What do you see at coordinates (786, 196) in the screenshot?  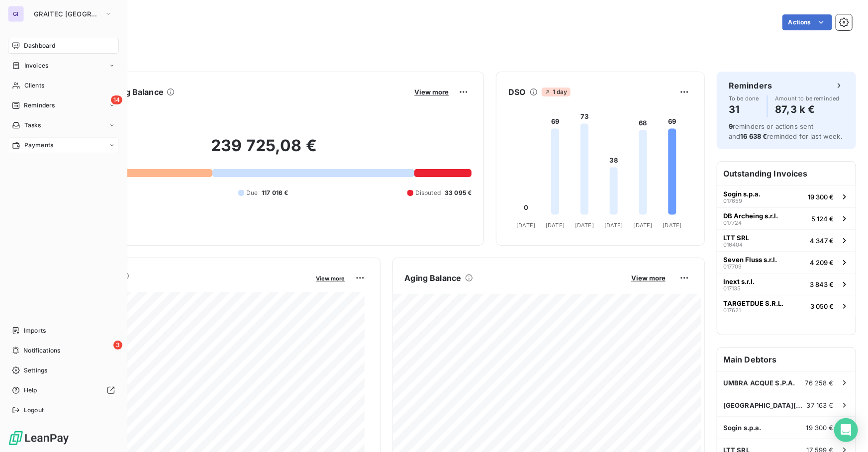 I see `button: Sogin s.p.a.01765919 300 €` at bounding box center [786, 196].